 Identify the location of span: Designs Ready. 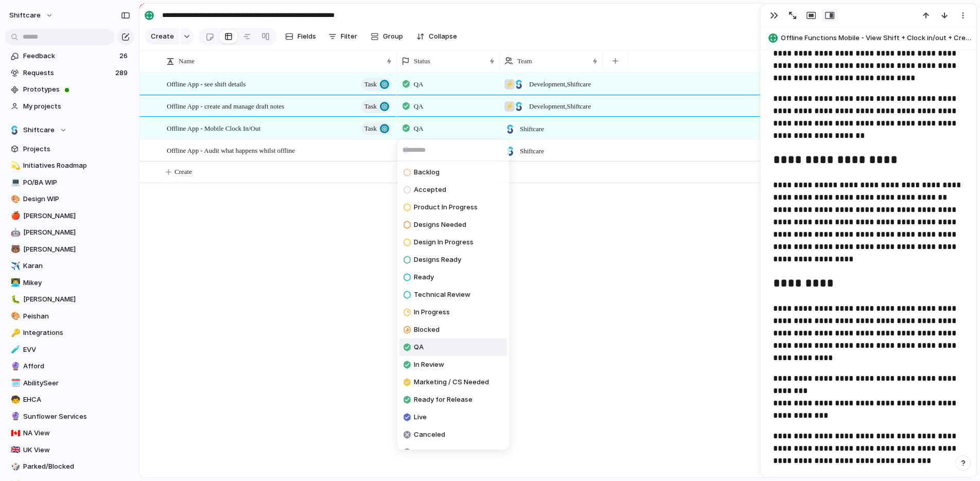
(437, 260).